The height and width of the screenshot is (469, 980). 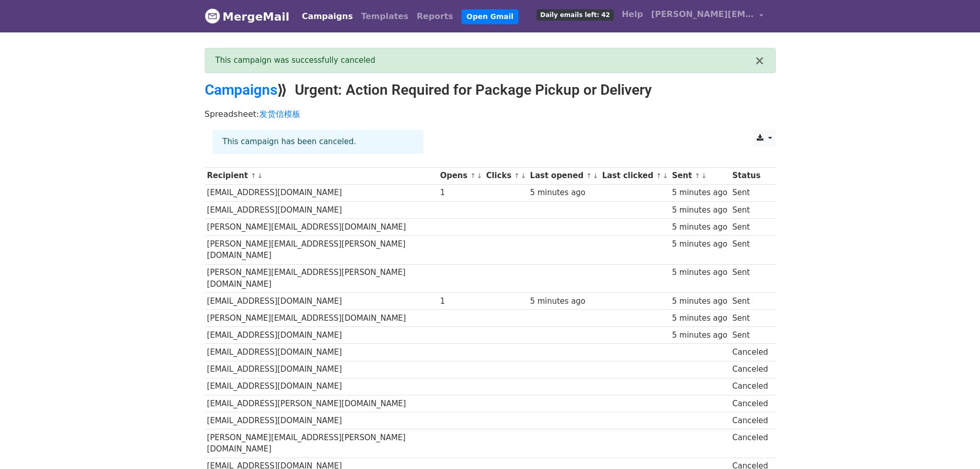 What do you see at coordinates (213, 16) in the screenshot?
I see `img: MergeMail logo` at bounding box center [213, 16].